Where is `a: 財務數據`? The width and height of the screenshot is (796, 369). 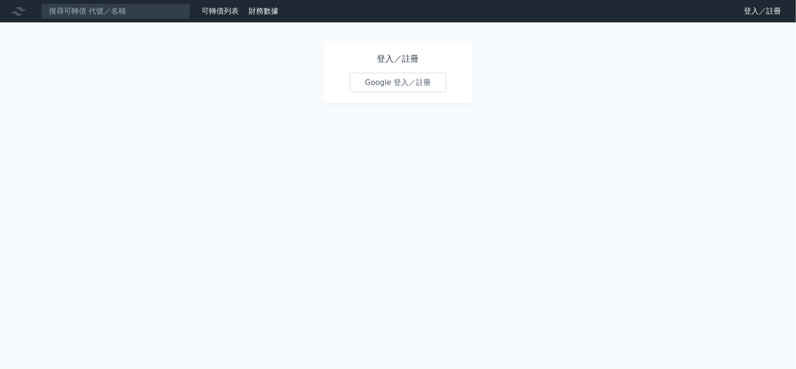 a: 財務數據 is located at coordinates (264, 11).